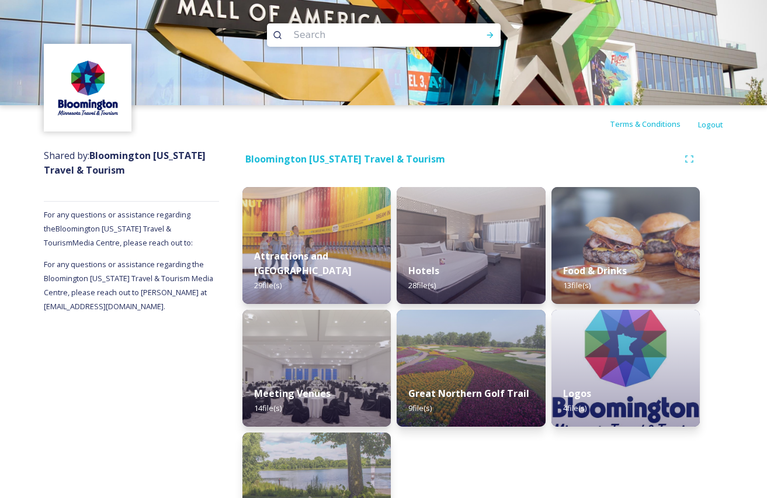  What do you see at coordinates (317, 368) in the screenshot?
I see `img: BLMA_52269900_Banquet_Room_5184x3456%2520-%2520Copy.jpg` at bounding box center [317, 368].